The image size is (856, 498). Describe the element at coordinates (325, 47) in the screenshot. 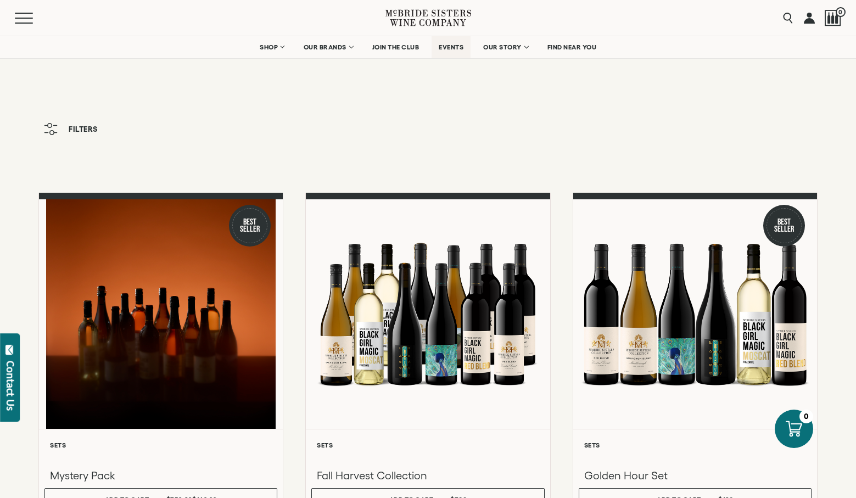

I see `span: OUR BRANDS` at that location.